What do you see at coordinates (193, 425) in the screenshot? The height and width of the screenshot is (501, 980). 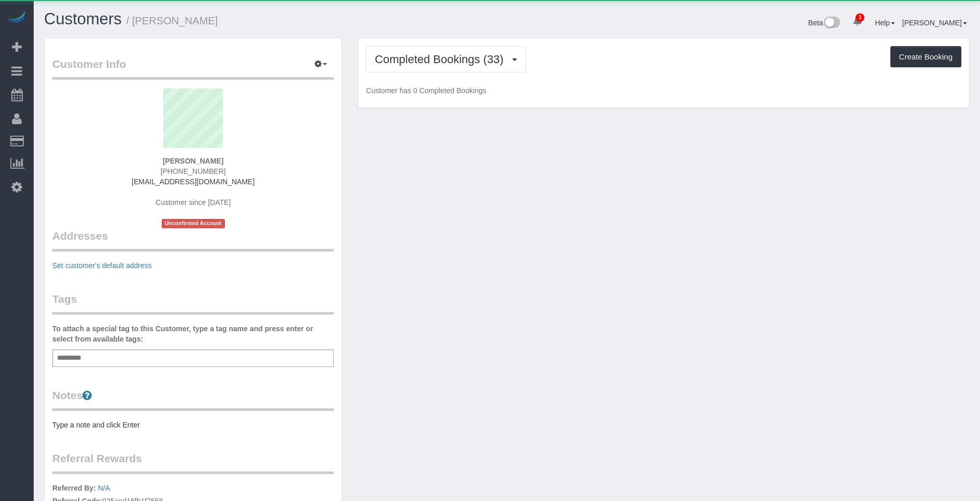 I see `pre: Type a note and click Enter` at bounding box center [193, 425].